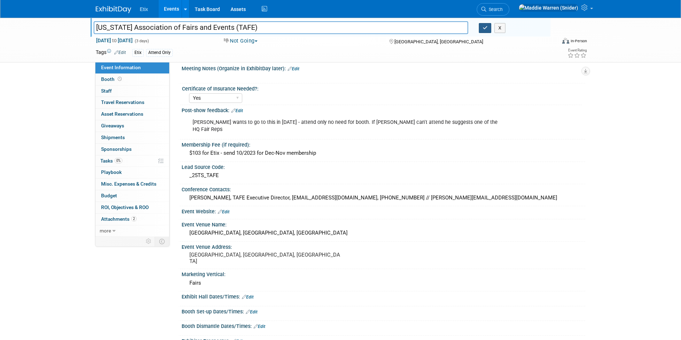 Image resolution: width=681 pixels, height=340 pixels. What do you see at coordinates (241, 41) in the screenshot?
I see `button: Not Going` at bounding box center [241, 41].